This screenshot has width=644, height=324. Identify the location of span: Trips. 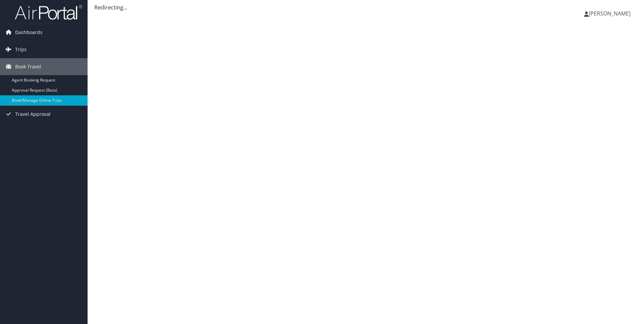
(21, 49).